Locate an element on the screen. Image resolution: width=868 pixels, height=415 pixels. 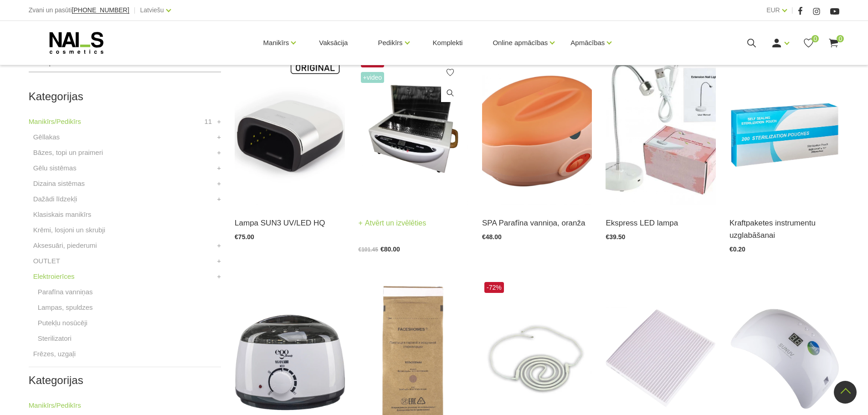
a: Elektroierīces is located at coordinates (54, 276).